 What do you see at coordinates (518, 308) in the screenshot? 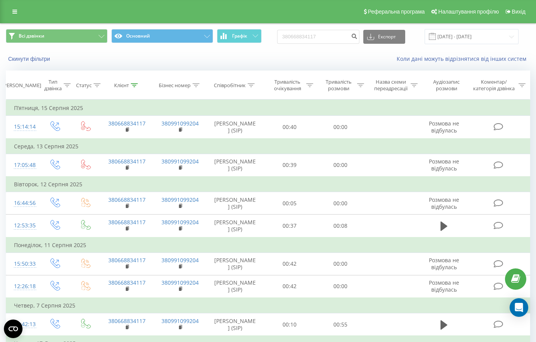
I see `div: Open Intercom Messenger` at bounding box center [518, 308].